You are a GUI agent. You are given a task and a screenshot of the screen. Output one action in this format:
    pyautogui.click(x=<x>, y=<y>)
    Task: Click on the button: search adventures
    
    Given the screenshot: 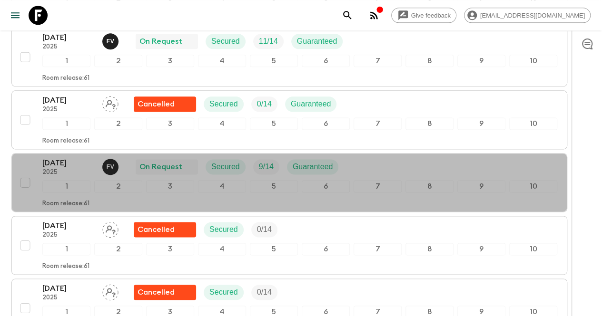 What is the action you would take?
    pyautogui.click(x=347, y=15)
    